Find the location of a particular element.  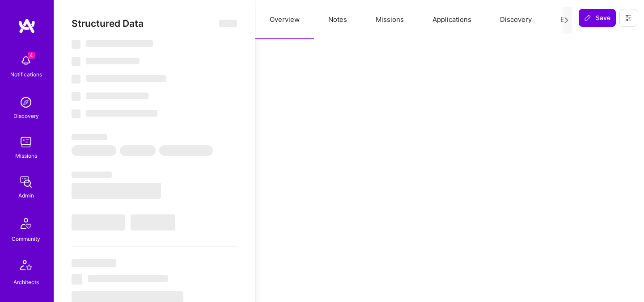

div: Notifications is located at coordinates (26, 75).